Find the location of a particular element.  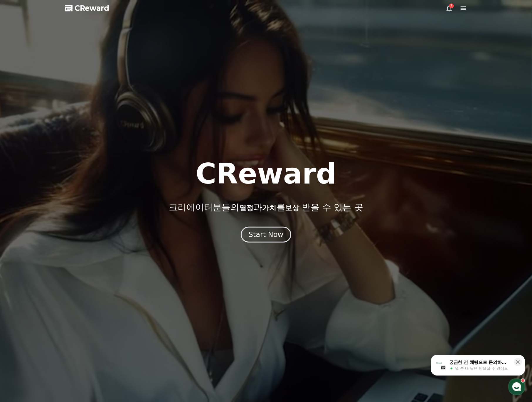

span: 설정 is located at coordinates (95, 198).